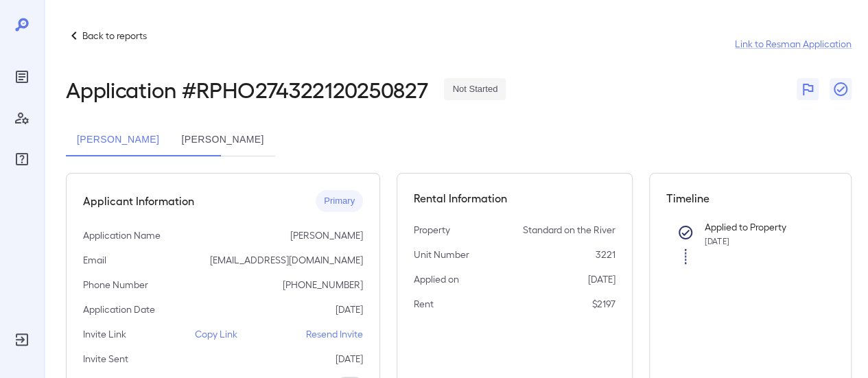 The image size is (868, 378). I want to click on p: Applied to Property, so click(759, 227).